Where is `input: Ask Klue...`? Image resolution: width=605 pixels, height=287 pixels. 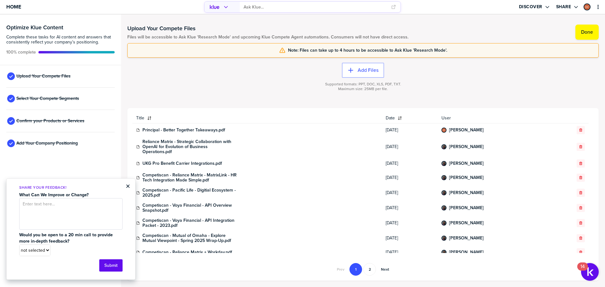 input: Ask Klue... is located at coordinates (315, 7).